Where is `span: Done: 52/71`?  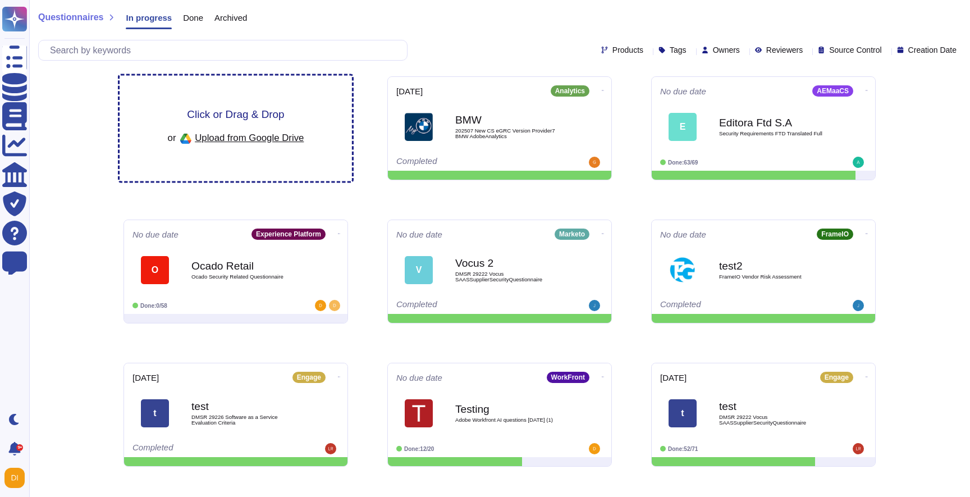
span: Done: 52/71 is located at coordinates (683, 449).